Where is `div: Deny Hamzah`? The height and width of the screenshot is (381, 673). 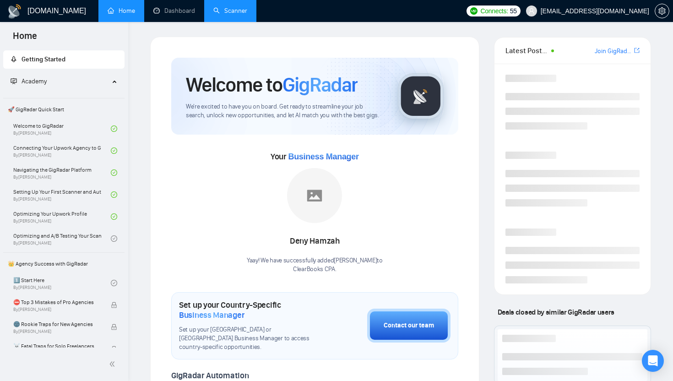
div: Deny Hamzah is located at coordinates (314, 241).